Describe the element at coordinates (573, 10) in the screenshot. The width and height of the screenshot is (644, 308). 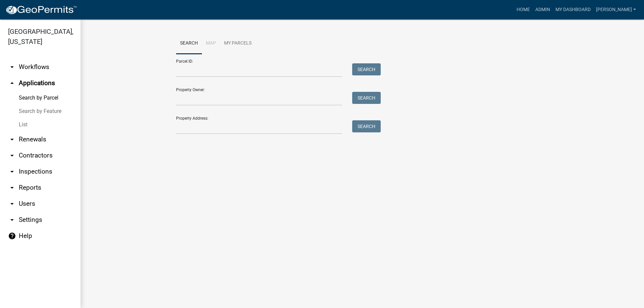
I see `a: My Dashboard` at that location.